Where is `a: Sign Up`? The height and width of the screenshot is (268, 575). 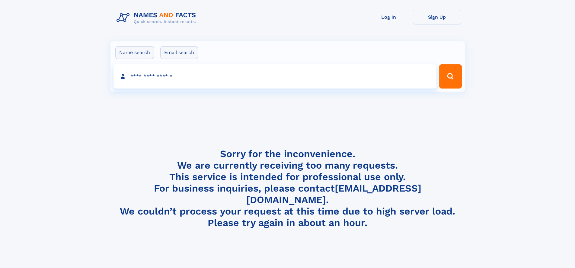
a: Sign Up is located at coordinates (437, 17).